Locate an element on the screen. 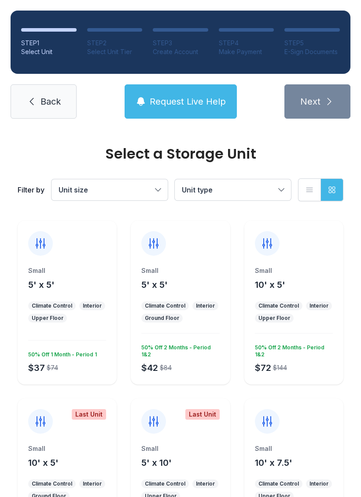 This screenshot has height=497, width=361. div: Create Account is located at coordinates (180, 52).